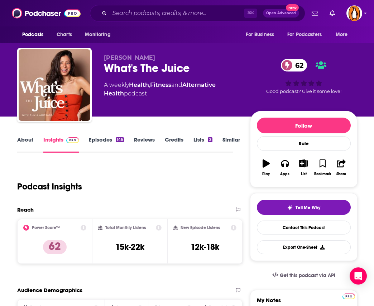 Image resolution: width=374 pixels, height=306 pixels. I want to click on a: Charts, so click(64, 35).